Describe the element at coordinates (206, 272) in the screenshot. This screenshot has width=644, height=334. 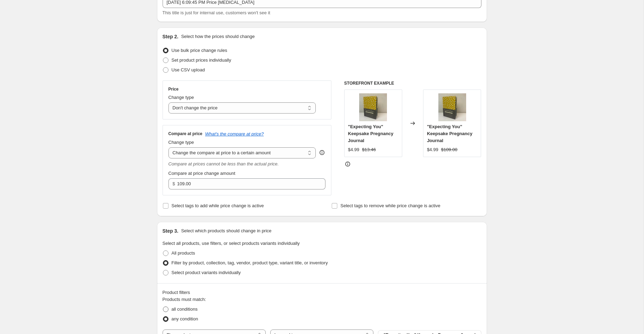
I see `span: Select product variants individually` at that location.